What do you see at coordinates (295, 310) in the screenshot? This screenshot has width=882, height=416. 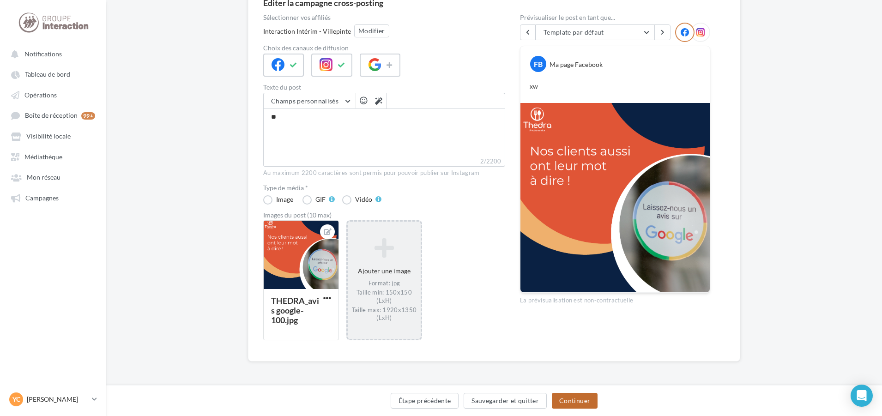 I see `div: THEDRA_avis google-100.jpg` at bounding box center [295, 310].